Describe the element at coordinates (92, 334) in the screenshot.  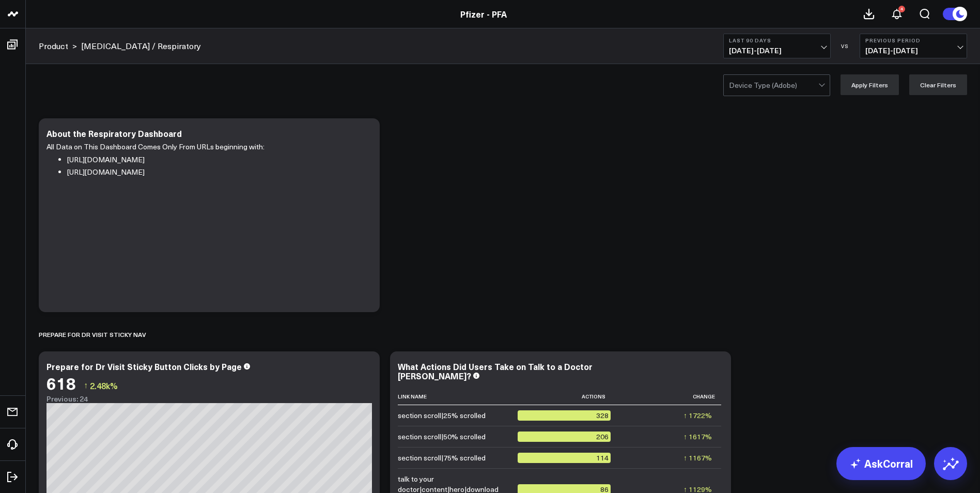
I see `div: Prepare for Dr Visit Sticky Nav` at that location.